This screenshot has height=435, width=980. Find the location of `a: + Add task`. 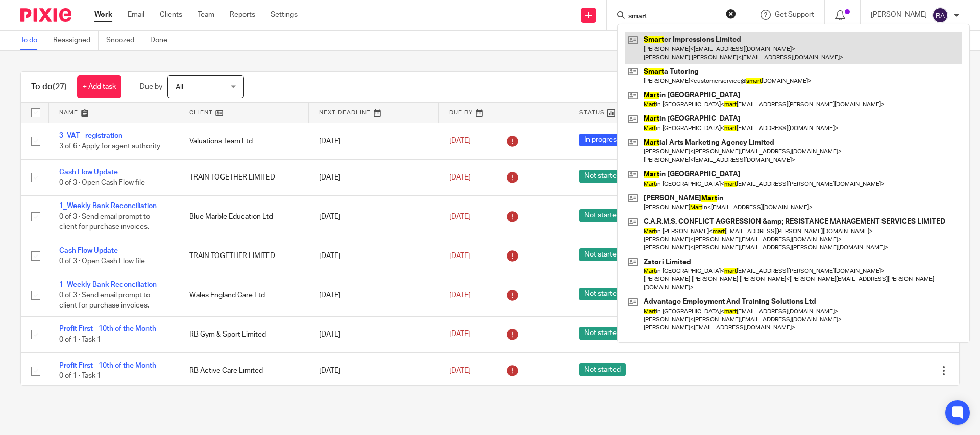

a: + Add task is located at coordinates (99, 86).